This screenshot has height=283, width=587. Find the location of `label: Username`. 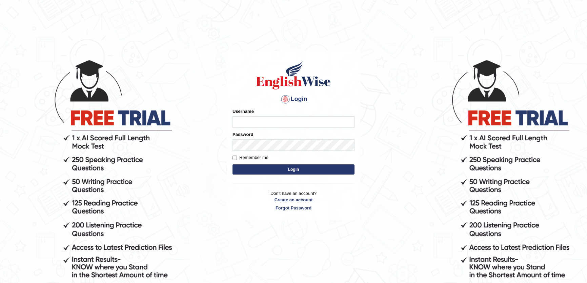

label: Username is located at coordinates (243, 111).